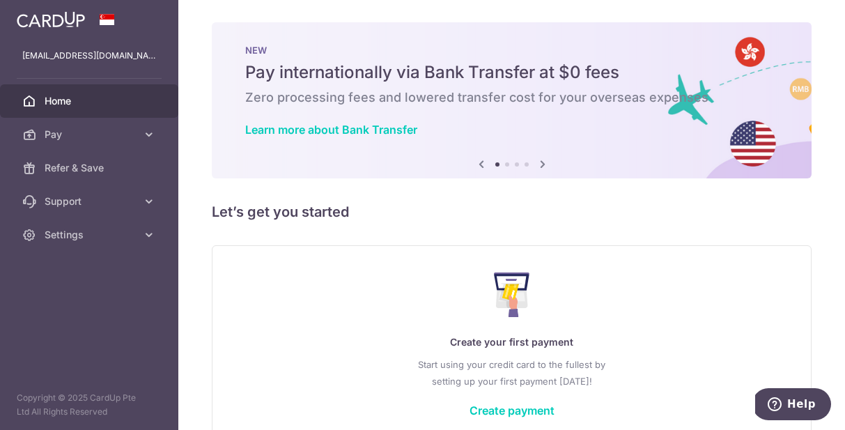 The height and width of the screenshot is (430, 845). Describe the element at coordinates (511, 50) in the screenshot. I see `p: NEW` at that location.